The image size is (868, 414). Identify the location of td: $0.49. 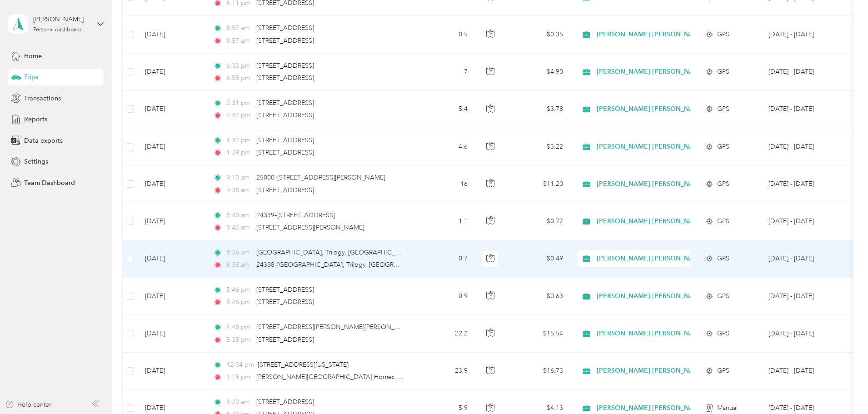
(539, 259).